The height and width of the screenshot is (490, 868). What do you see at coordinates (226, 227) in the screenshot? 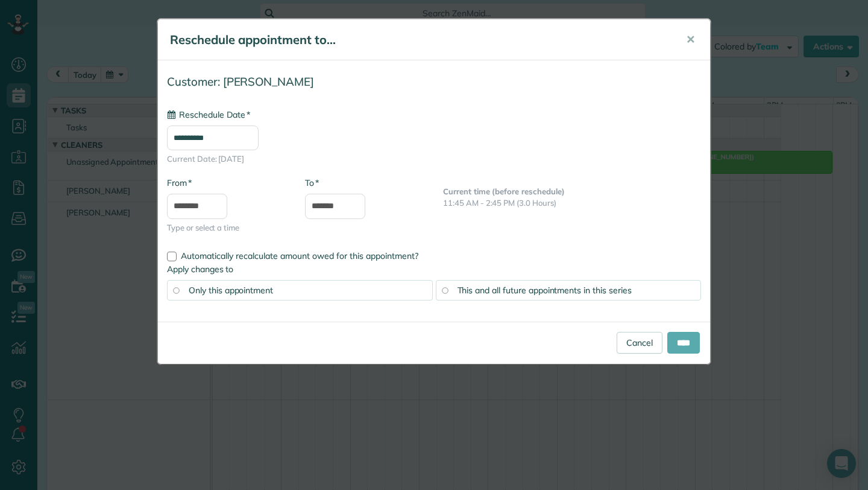
I see `span: Type or select a time` at bounding box center [226, 227].